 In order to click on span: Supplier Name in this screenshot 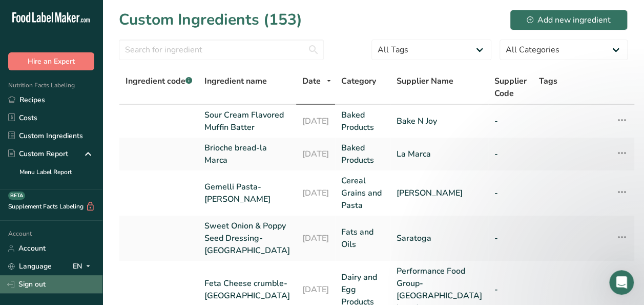, I will do `click(425, 81)`.